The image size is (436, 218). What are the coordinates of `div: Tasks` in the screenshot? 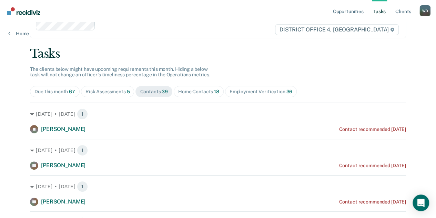 It's located at (218, 53).